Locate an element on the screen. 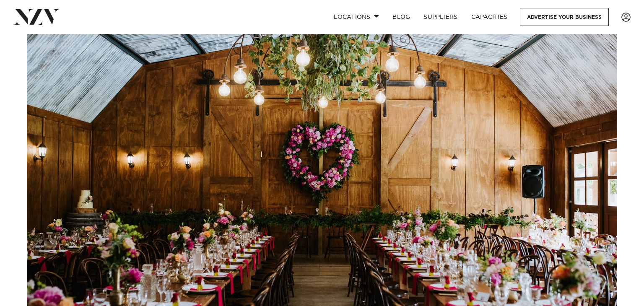 The height and width of the screenshot is (306, 644). a: SUPPLIERS is located at coordinates (441, 17).